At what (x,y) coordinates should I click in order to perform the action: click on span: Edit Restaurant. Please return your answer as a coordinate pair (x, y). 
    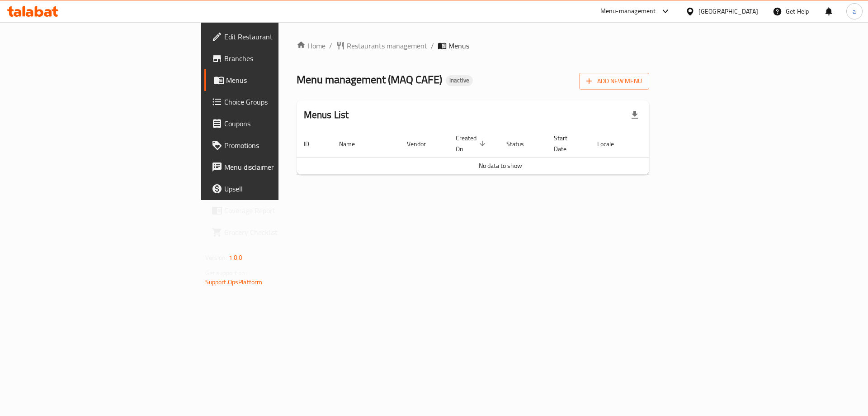
    Looking at the image, I should click on (281, 37).